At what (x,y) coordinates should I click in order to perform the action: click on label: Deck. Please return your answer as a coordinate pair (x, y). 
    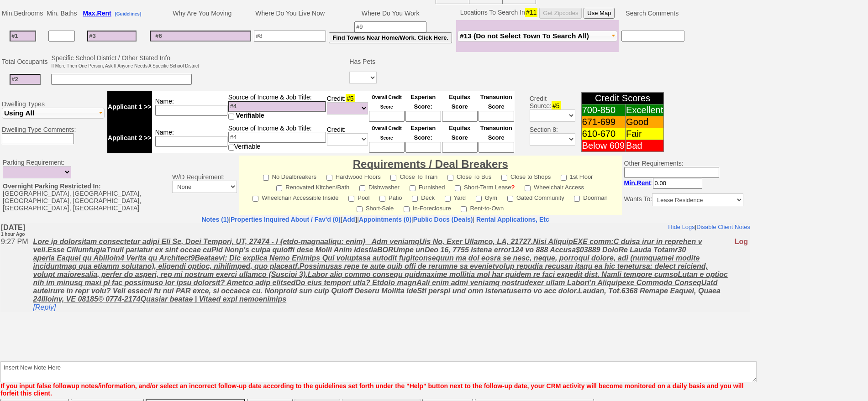
    Looking at the image, I should click on (423, 196).